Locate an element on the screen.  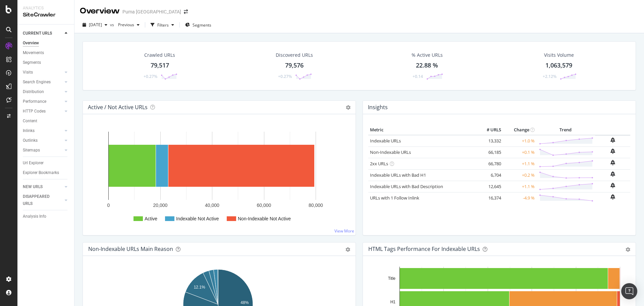
text: Title is located at coordinates (391, 279).